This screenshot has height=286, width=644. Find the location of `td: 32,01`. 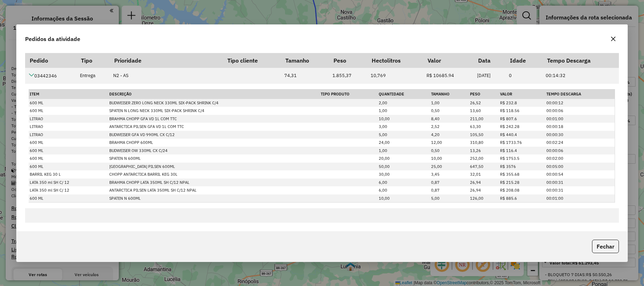

td: 32,01 is located at coordinates (484, 175).